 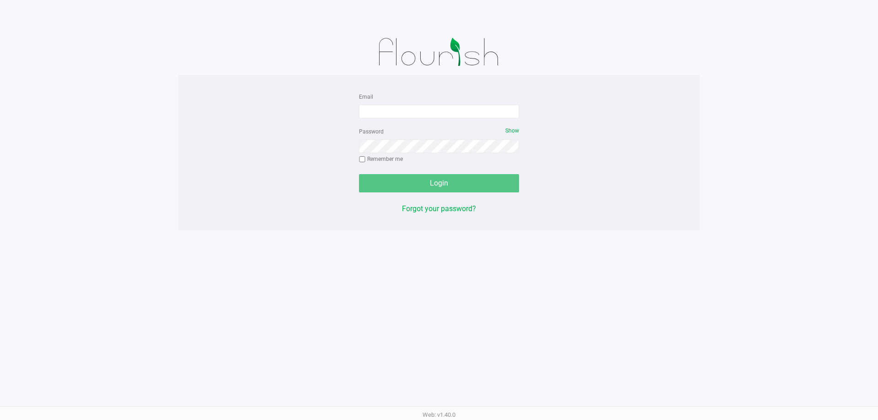 I want to click on span: Web: v1.40.0, so click(x=439, y=415).